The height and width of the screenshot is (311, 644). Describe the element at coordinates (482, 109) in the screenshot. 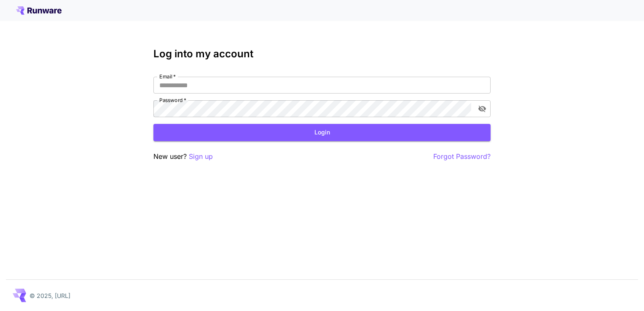

I see `button: toggle password visibility` at that location.